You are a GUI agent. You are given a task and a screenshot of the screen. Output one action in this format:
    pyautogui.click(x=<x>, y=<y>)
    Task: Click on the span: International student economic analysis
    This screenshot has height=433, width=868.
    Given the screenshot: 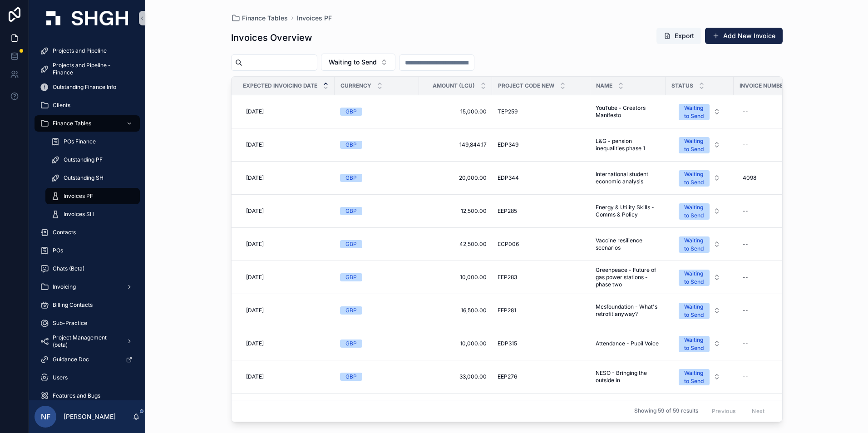 What is the action you would take?
    pyautogui.click(x=628, y=178)
    